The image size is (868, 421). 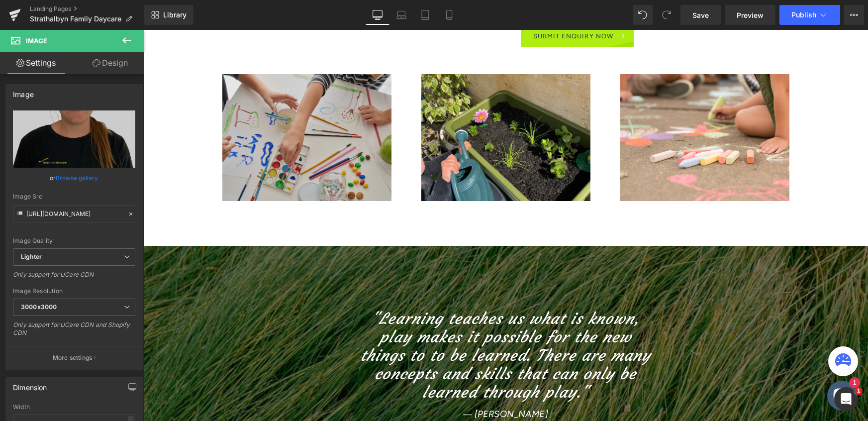 What do you see at coordinates (76, 19) in the screenshot?
I see `span: Strathalbyn Family Daycare` at bounding box center [76, 19].